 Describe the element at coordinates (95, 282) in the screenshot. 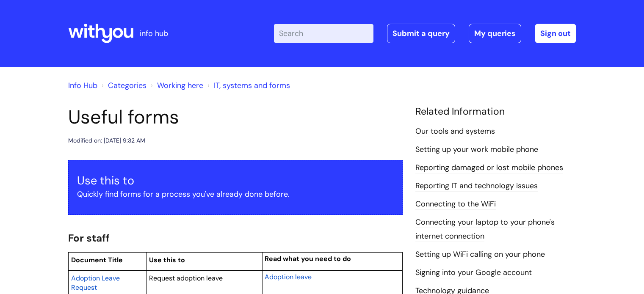

I see `span: Adoption Leave Request` at that location.